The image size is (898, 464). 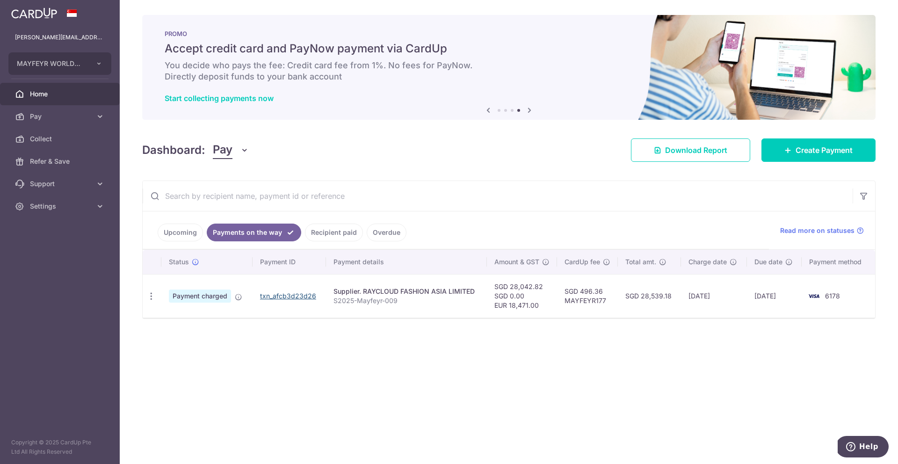 What do you see at coordinates (34, 13) in the screenshot?
I see `img: CardUp` at bounding box center [34, 13].